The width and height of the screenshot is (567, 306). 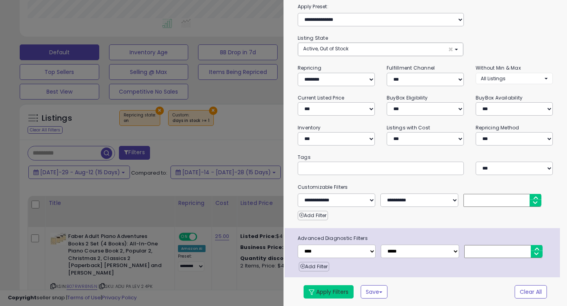 What do you see at coordinates (374, 292) in the screenshot?
I see `button: Save` at bounding box center [374, 292].